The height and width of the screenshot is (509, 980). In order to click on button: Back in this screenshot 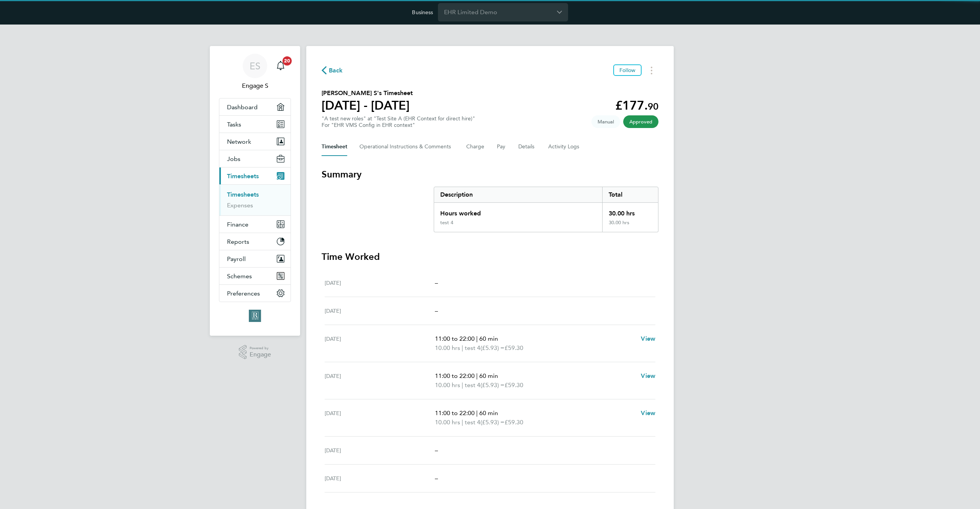, I will do `click(332, 70)`.